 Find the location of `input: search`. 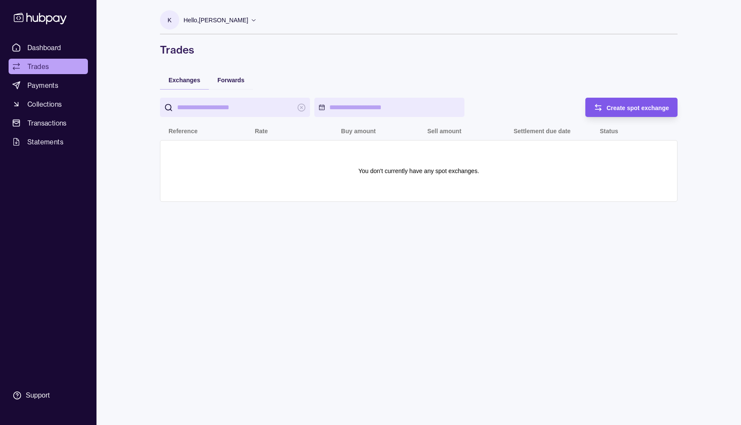

input: search is located at coordinates (235, 107).